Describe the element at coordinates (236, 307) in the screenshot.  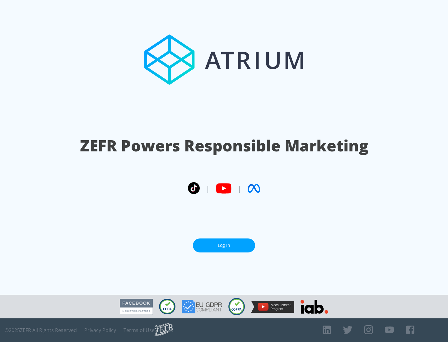
I see `img: COPPA Compliant` at that location.